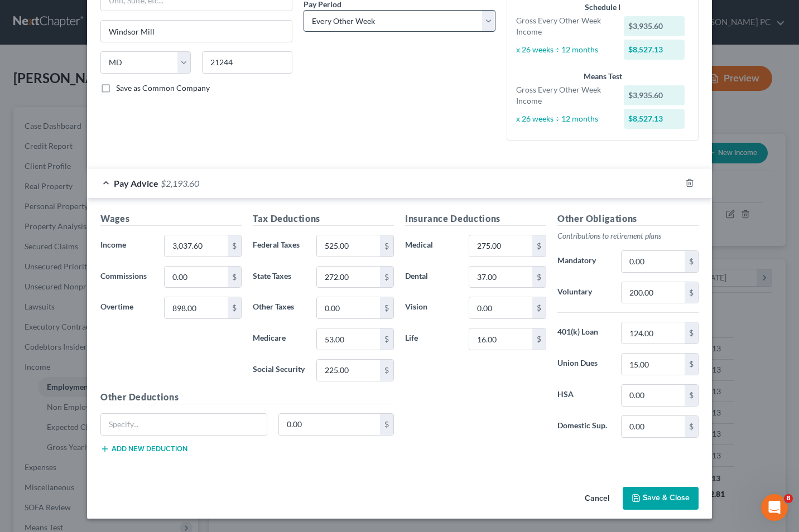 This screenshot has height=532, width=799. I want to click on label: Commissions, so click(127, 278).